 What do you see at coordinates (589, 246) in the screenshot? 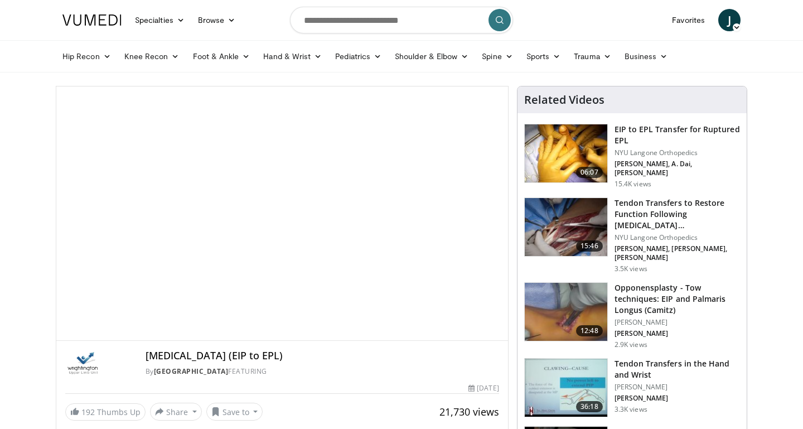
I see `span: 15:46` at bounding box center [589, 246].